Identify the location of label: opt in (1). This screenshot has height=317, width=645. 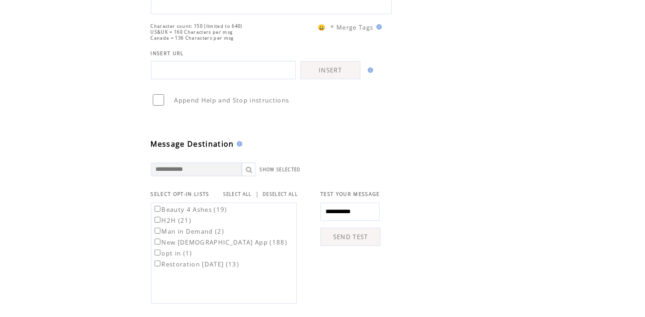
(172, 253).